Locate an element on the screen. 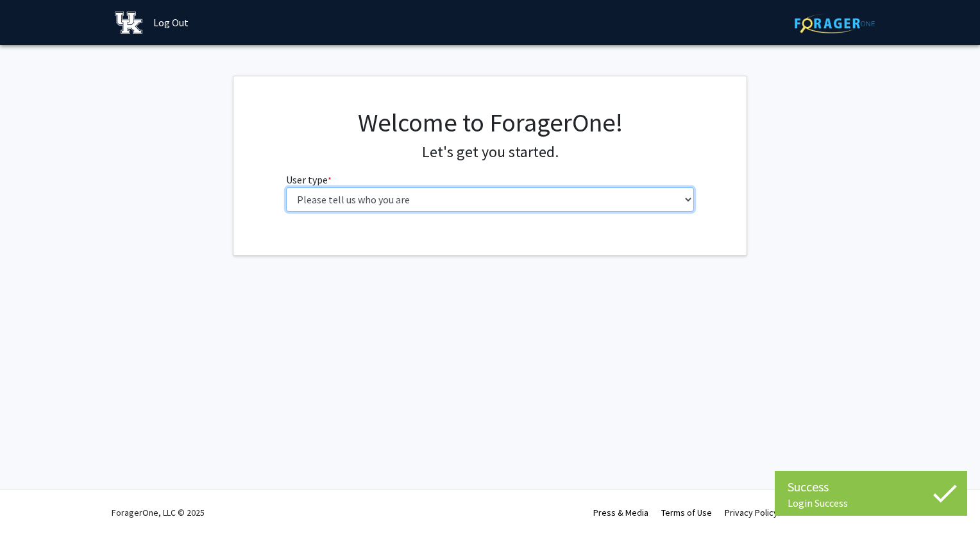 The image size is (980, 535). a: Terms of Use is located at coordinates (686, 513).